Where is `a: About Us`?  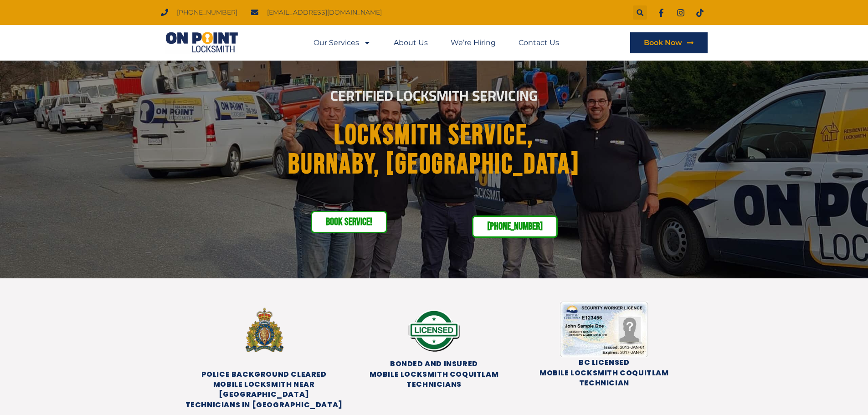 a: About Us is located at coordinates (411, 43).